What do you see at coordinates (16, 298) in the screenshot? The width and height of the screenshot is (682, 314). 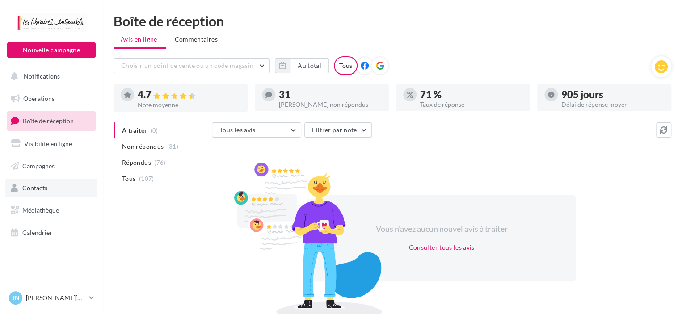 I see `span: JN` at bounding box center [16, 298].